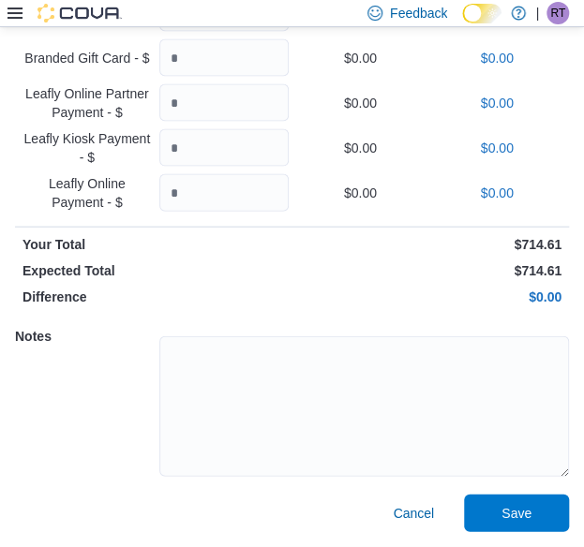  What do you see at coordinates (481, 13) in the screenshot?
I see `input: Dark Mode` at bounding box center [481, 13].